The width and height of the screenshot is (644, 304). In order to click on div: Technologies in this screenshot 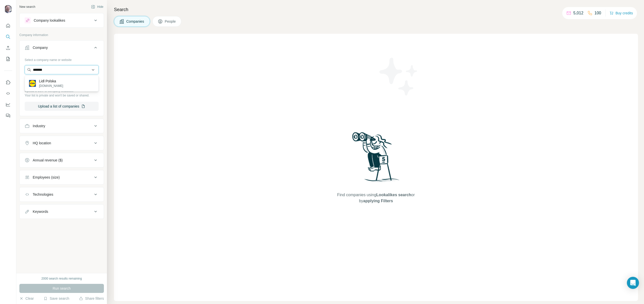, I will do `click(43, 195)`.